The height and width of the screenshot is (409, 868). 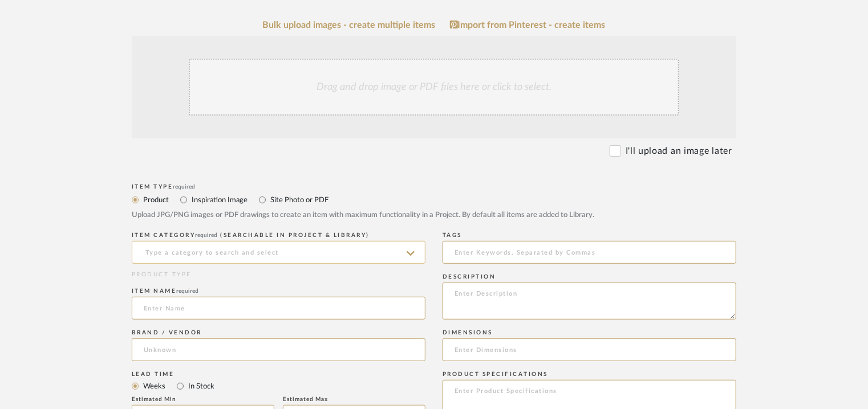 What do you see at coordinates (201, 387) in the screenshot?
I see `label: In Stock` at bounding box center [201, 387].